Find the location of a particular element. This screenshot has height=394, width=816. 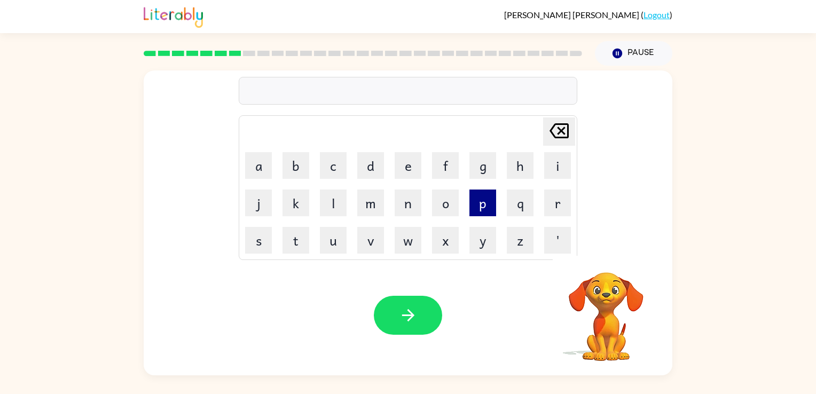

button: w is located at coordinates (408, 240).